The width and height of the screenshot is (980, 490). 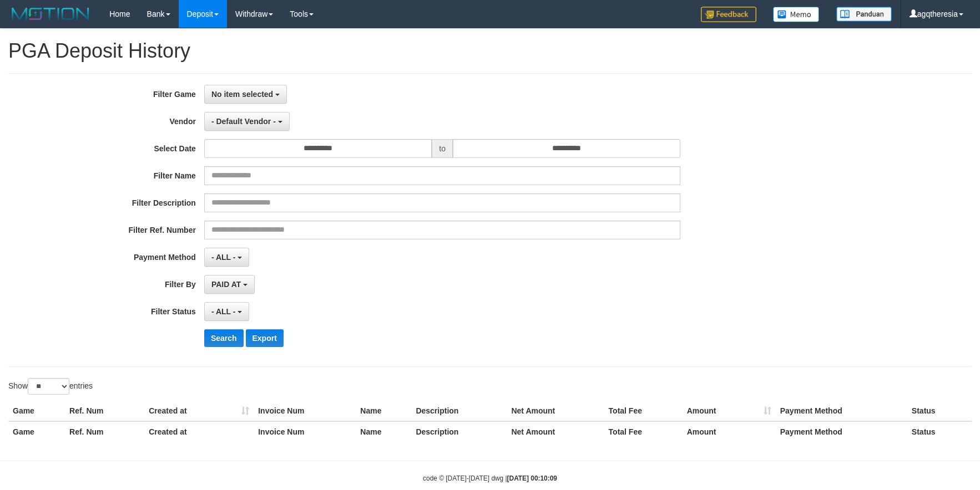 I want to click on img: Button%20Memo.svg, so click(x=796, y=14).